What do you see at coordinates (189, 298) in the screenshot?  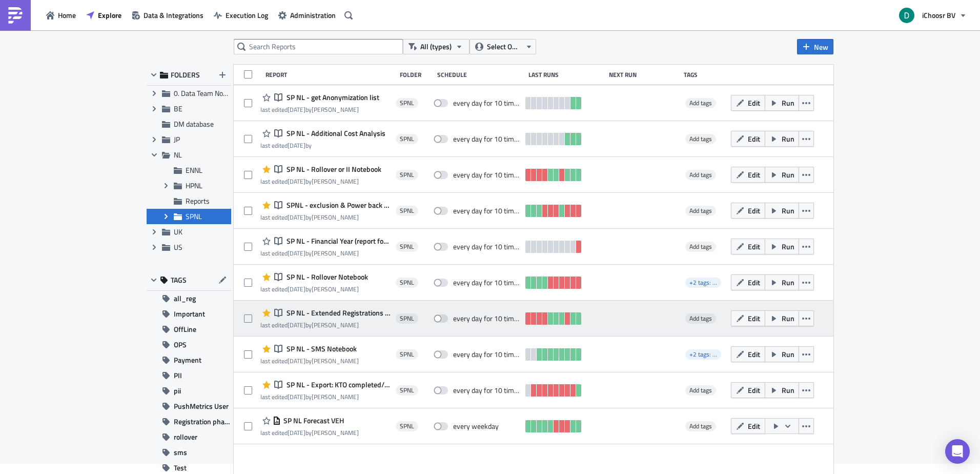 I see `button: all_reg` at bounding box center [189, 298].